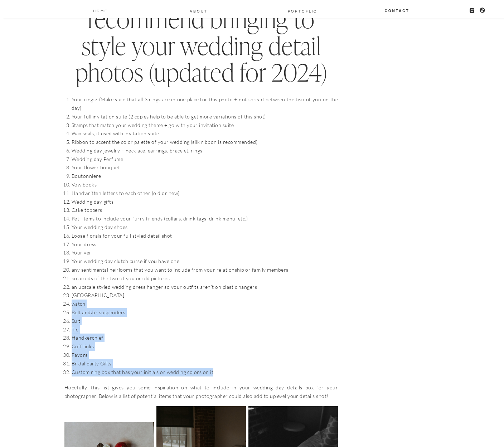  Describe the element at coordinates (204, 125) in the screenshot. I see `li: Stamps that match your wedding theme + go with your invitation suite` at that location.